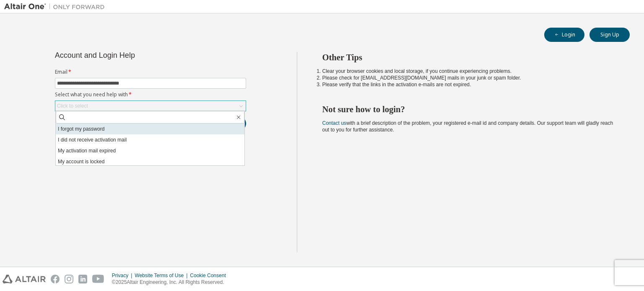 The height and width of the screenshot is (291, 644). I want to click on li: I forgot my password, so click(150, 129).